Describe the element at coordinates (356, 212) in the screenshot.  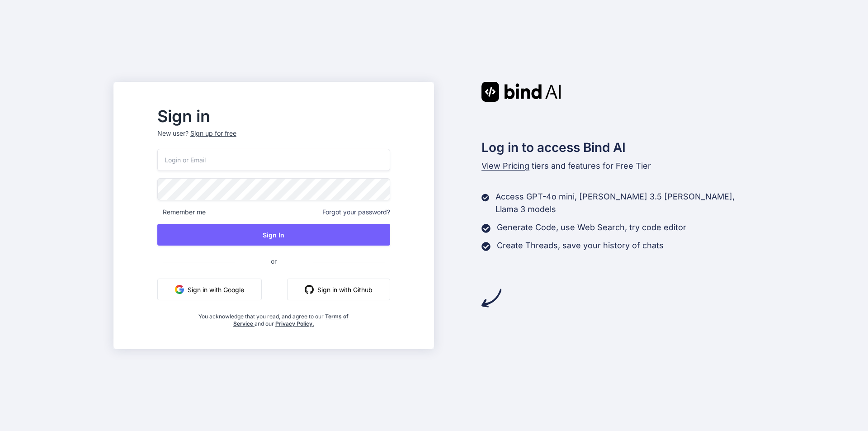
I see `span: Forgot your password?` at that location.